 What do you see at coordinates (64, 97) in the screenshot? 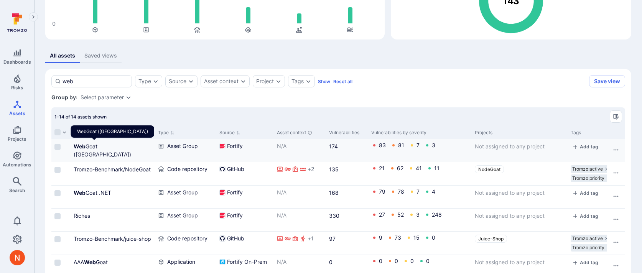
I see `span: Group by:` at bounding box center [64, 97].